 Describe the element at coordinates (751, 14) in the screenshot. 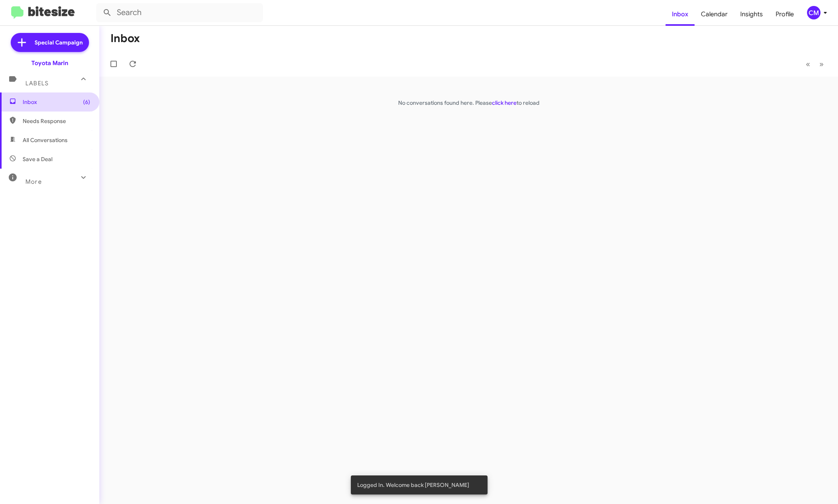

I see `span: Insights` at that location.